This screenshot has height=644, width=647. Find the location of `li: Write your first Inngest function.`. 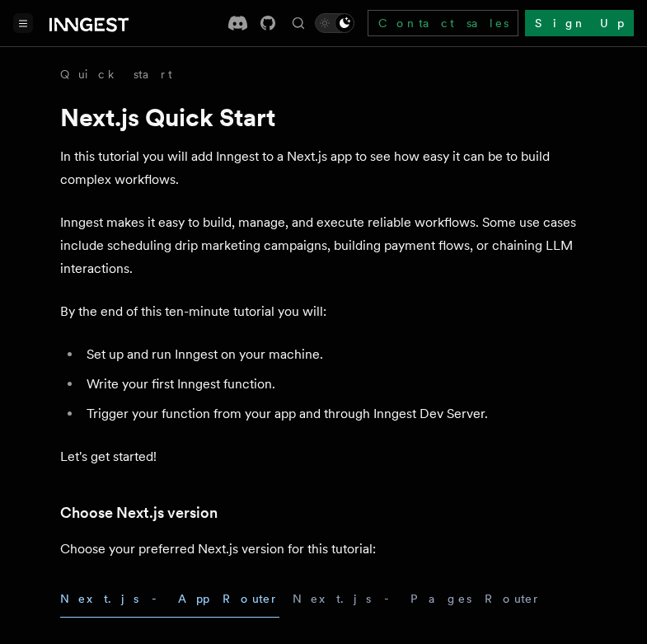

li: Write your first Inngest function. is located at coordinates (335, 384).